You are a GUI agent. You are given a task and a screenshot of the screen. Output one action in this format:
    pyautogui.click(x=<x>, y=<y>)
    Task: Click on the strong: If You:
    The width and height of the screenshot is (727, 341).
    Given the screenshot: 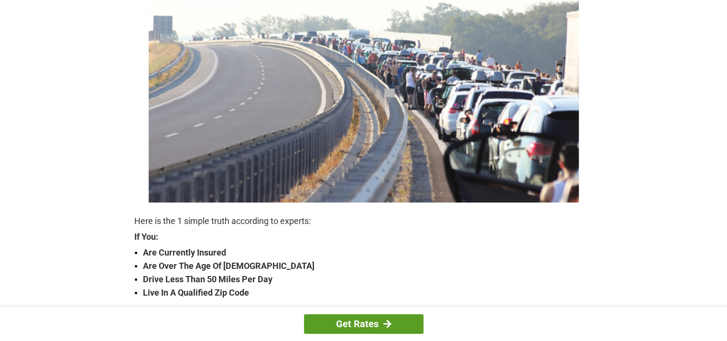 What is the action you would take?
    pyautogui.click(x=364, y=237)
    